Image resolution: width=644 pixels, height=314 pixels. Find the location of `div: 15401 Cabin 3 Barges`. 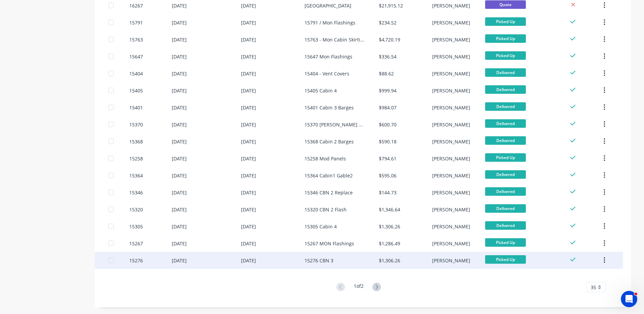

div: 15401 Cabin 3 Barges is located at coordinates (329, 107).